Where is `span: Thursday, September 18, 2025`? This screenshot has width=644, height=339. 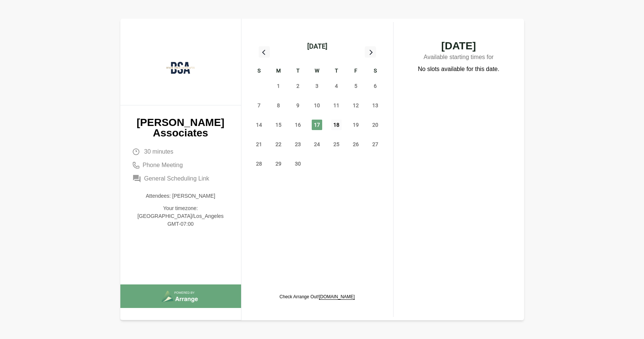
span: Thursday, September 18, 2025 is located at coordinates (336, 124).